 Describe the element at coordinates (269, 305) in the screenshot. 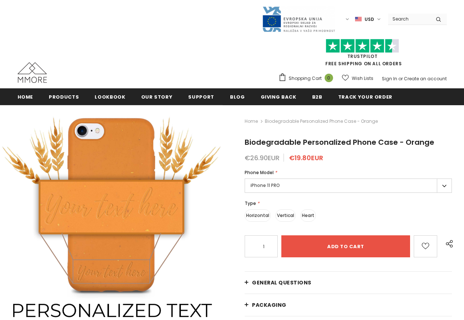

I see `span: PACKAGING` at that location.